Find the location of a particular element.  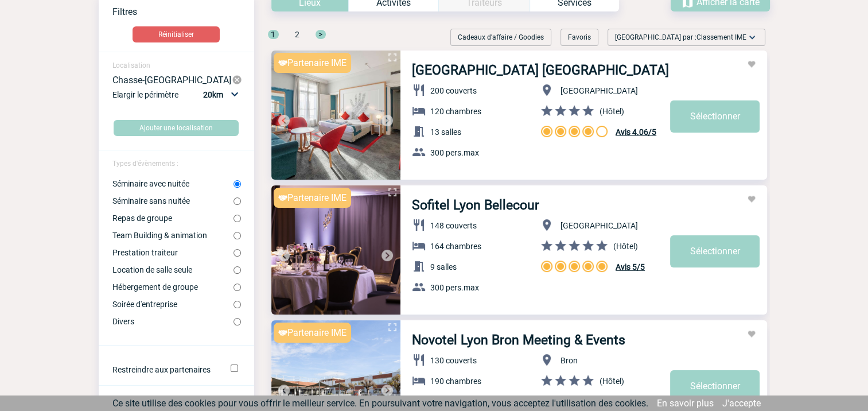

span: 2 is located at coordinates (297, 35).